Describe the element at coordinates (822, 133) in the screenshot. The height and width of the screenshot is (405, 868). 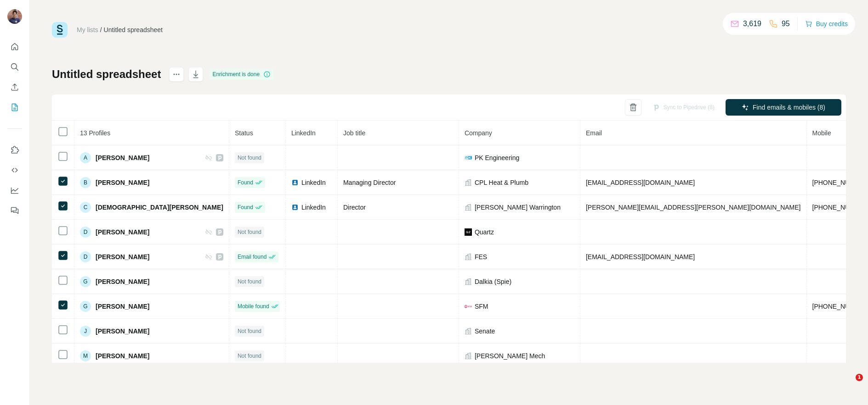
I see `span: Mobile` at that location.